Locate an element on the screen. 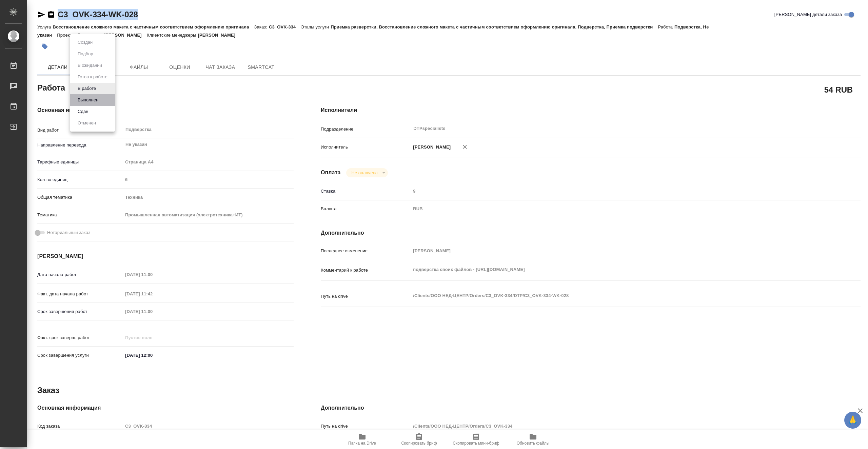 The height and width of the screenshot is (449, 868). button: В ожидании is located at coordinates (90, 66).